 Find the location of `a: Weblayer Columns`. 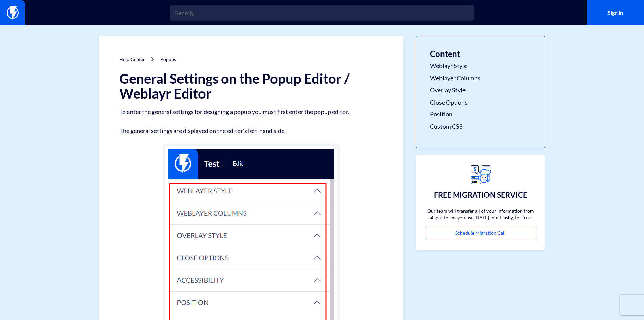

a: Weblayer Columns is located at coordinates (481, 78).